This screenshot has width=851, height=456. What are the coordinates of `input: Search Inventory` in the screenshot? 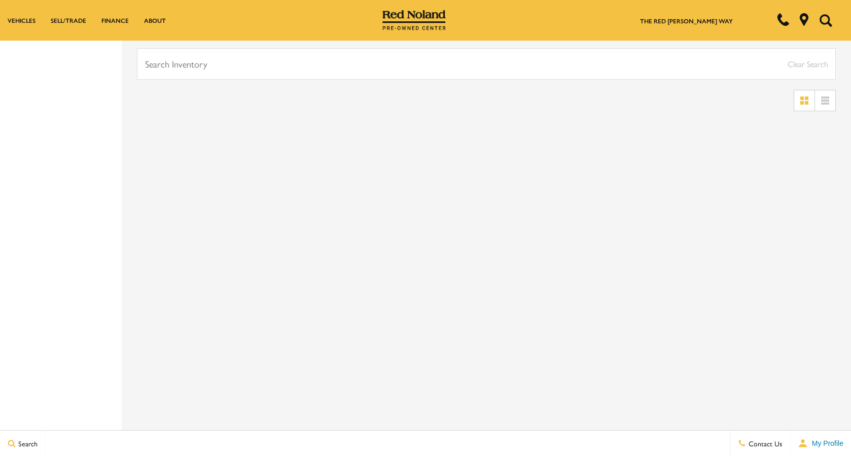 It's located at (487, 64).